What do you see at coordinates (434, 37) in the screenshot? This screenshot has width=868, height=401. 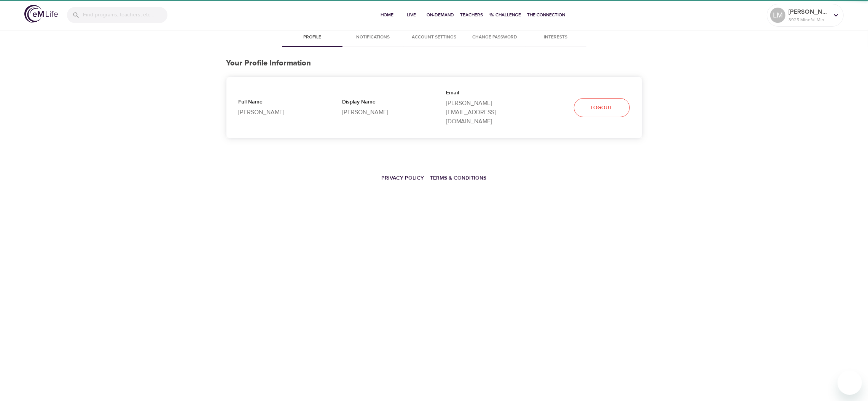 I see `span: Account Settings` at bounding box center [434, 37].